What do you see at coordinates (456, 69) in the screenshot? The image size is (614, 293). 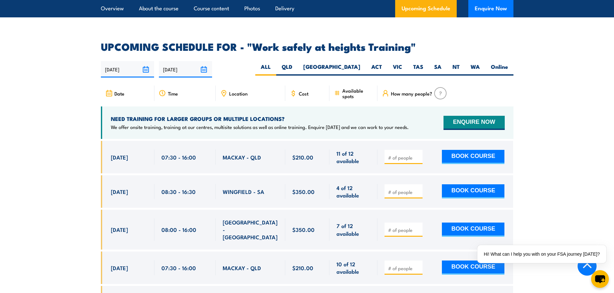 I see `label: NT` at bounding box center [456, 69].